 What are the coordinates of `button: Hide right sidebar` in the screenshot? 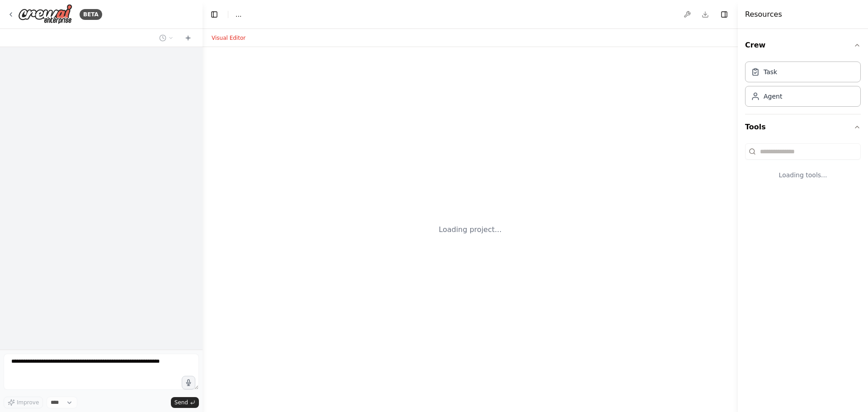 It's located at (724, 15).